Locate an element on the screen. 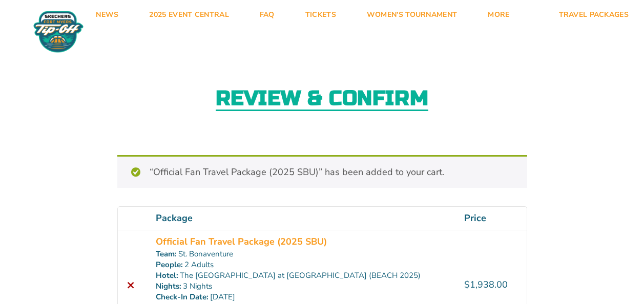 This screenshot has width=644, height=304. div: “Official Fan Travel Package (2025 SBU)” has been added to your cart. is located at coordinates (322, 172).